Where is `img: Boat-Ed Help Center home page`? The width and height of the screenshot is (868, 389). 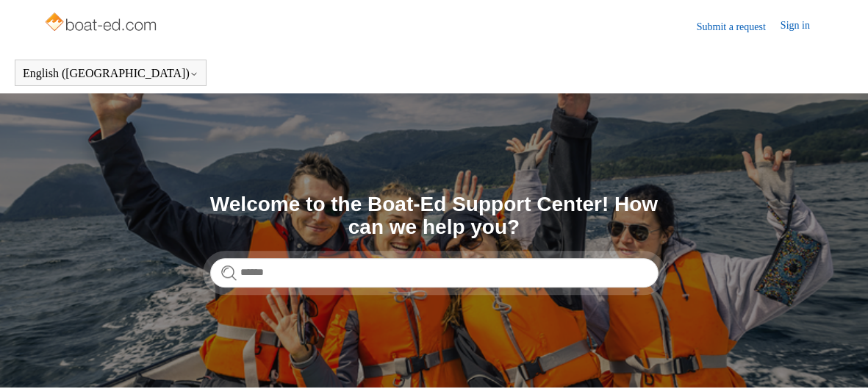 img: Boat-Ed Help Center home page is located at coordinates (102, 23).